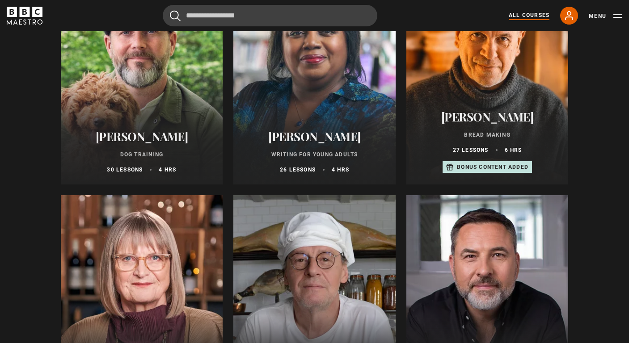  Describe the element at coordinates (125, 170) in the screenshot. I see `p: 30 lessons` at that location.